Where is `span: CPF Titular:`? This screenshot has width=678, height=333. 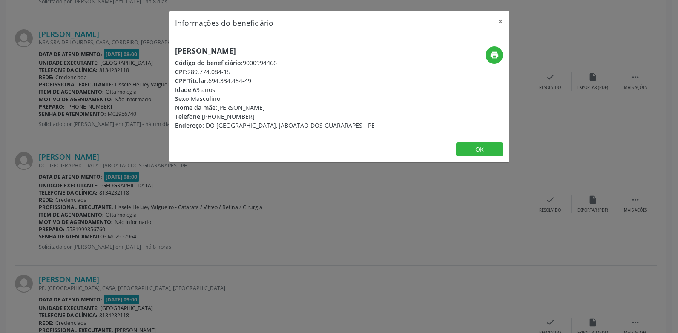
span: CPF Titular: is located at coordinates (192, 80).